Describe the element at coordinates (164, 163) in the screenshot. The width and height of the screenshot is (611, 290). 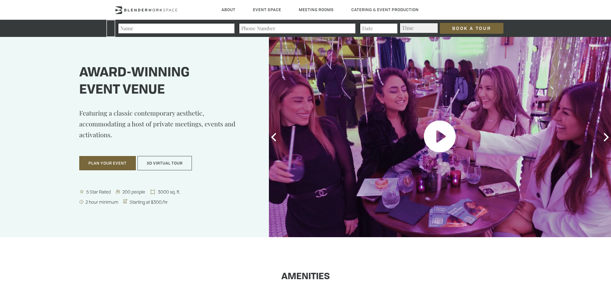
I see `button: 3D Virtual Tour` at that location.